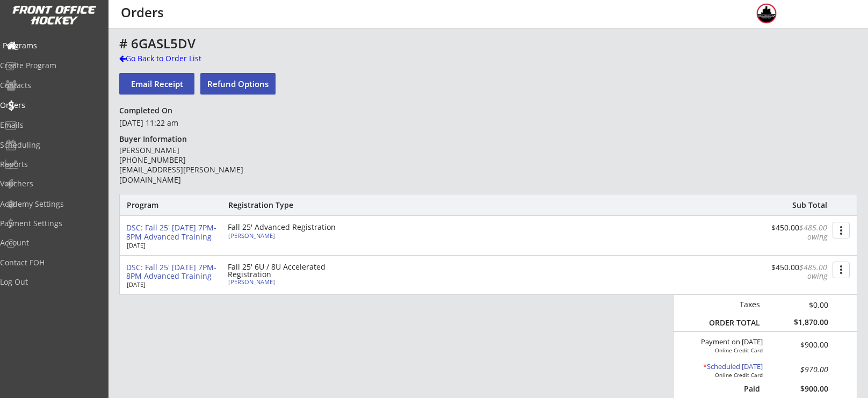  Describe the element at coordinates (148, 110) in the screenshot. I see `div: Completed On` at that location.